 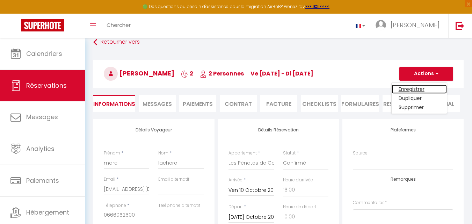 What do you see at coordinates (299, 207) in the screenshot?
I see `label: Heure de départ` at bounding box center [299, 207].